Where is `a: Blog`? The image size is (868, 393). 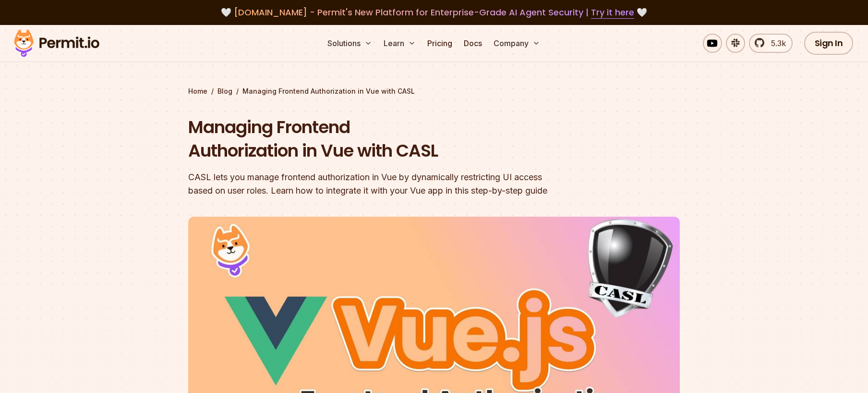
a: Blog is located at coordinates (224, 92).